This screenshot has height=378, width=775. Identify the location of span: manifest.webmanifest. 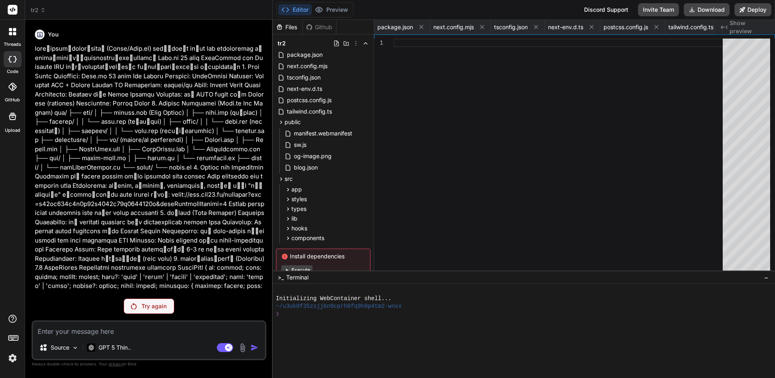
(323, 133).